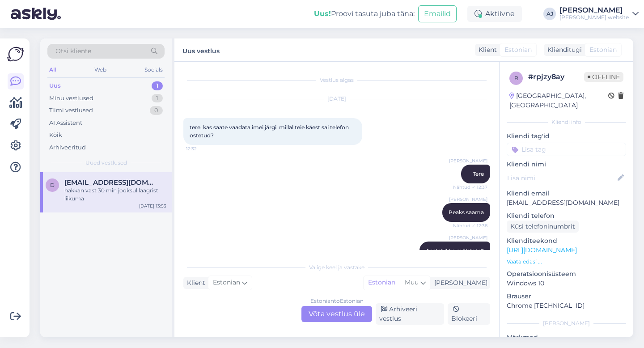 This screenshot has height=348, width=644. Describe the element at coordinates (411, 282) in the screenshot. I see `span: Muu` at that location.